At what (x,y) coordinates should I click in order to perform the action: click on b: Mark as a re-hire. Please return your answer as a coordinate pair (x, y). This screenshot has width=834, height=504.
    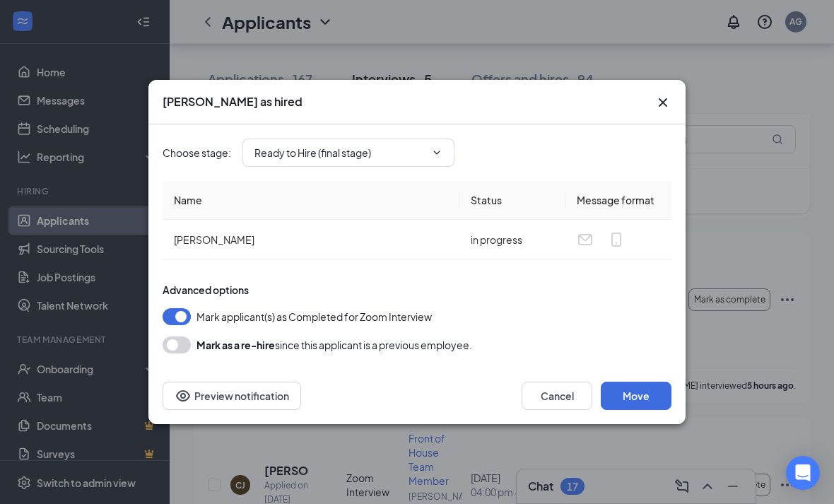
    Looking at the image, I should click on (236, 345).